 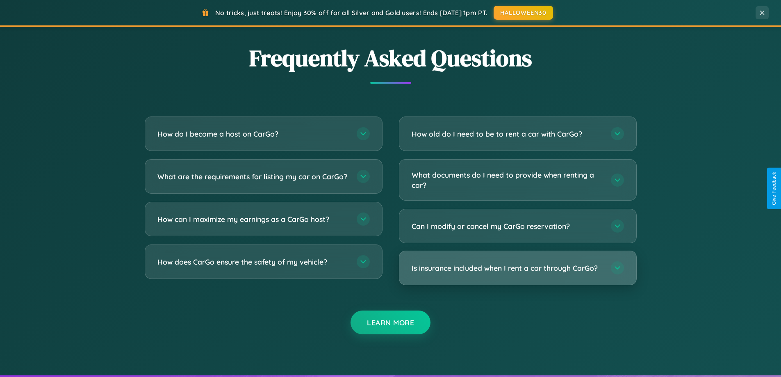 What do you see at coordinates (507, 134) in the screenshot?
I see `h3: How old do I need to be to rent a car with CarGo?` at bounding box center [507, 134].